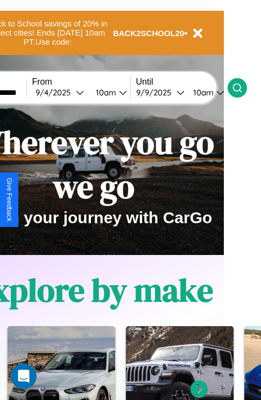 Image resolution: width=261 pixels, height=400 pixels. Describe the element at coordinates (55, 92) in the screenshot. I see `div: 9 / 4 / 2025` at that location.